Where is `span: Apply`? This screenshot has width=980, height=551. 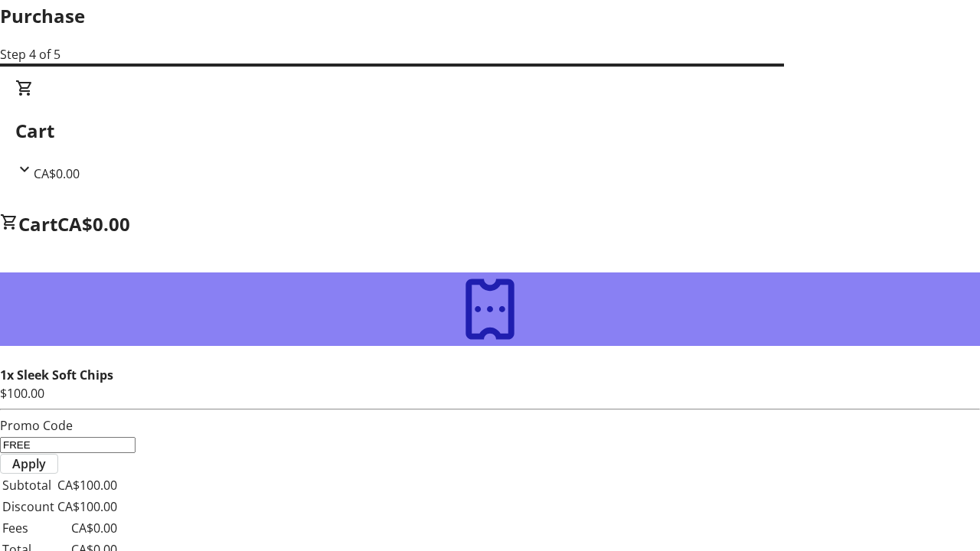
span: Apply is located at coordinates (29, 464).